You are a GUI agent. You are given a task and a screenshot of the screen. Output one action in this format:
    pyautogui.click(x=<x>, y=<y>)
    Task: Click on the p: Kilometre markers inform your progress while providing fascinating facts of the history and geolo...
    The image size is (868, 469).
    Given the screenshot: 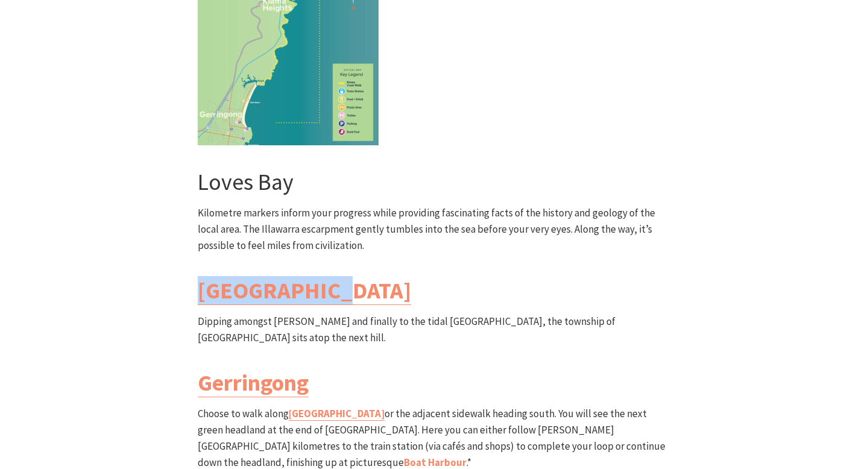 What is the action you would take?
    pyautogui.click(x=434, y=229)
    